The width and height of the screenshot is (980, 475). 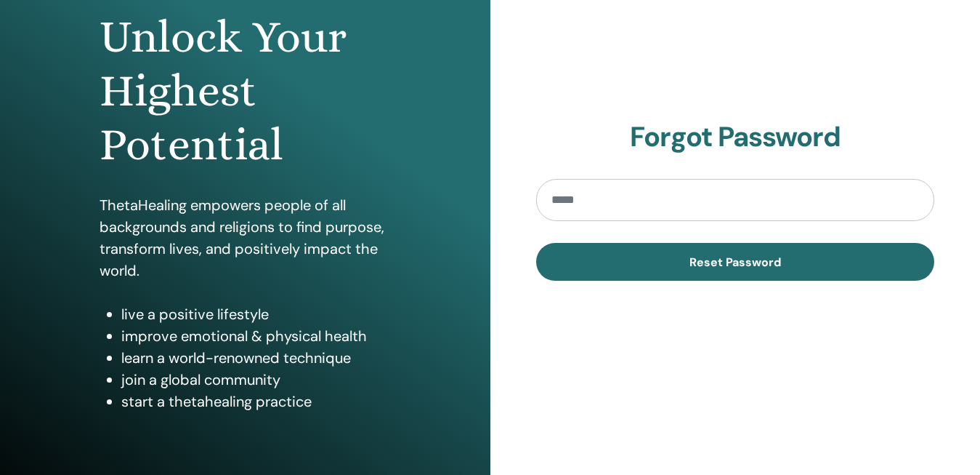 I want to click on li: improve emotional & physical health, so click(x=256, y=336).